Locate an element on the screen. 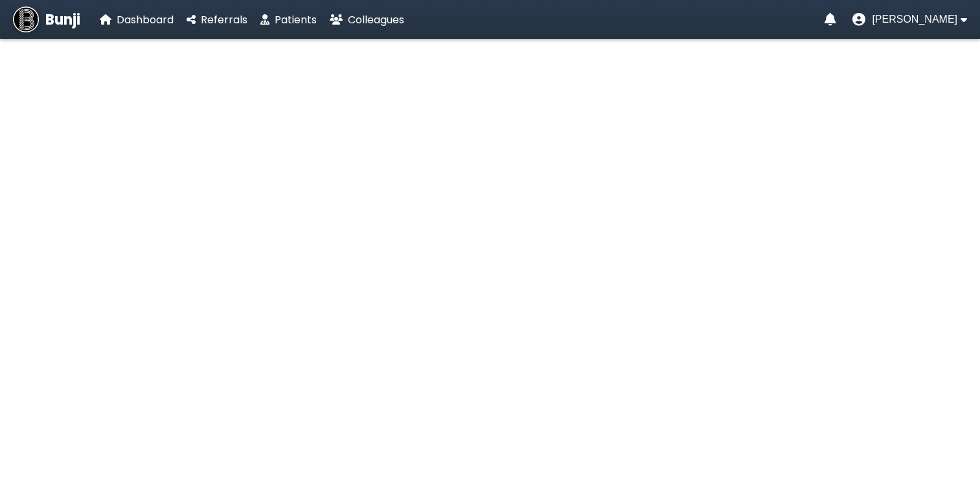  a: Notifications is located at coordinates (830, 20).